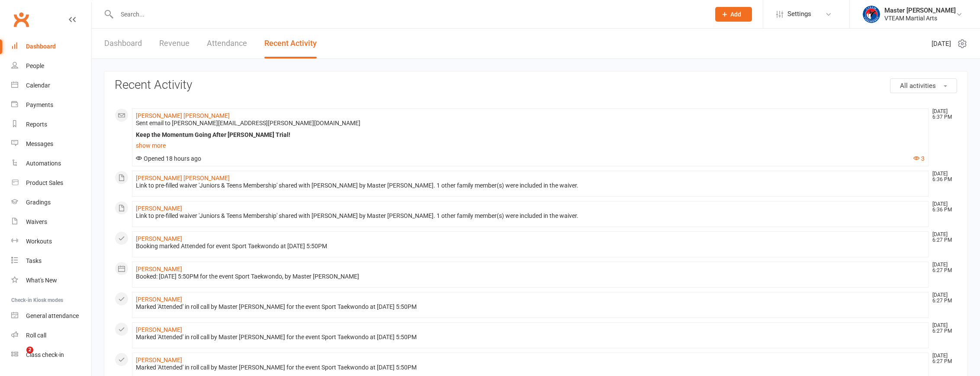 This screenshot has width=980, height=376. I want to click on a: General attendance kiosk mode, so click(51, 316).